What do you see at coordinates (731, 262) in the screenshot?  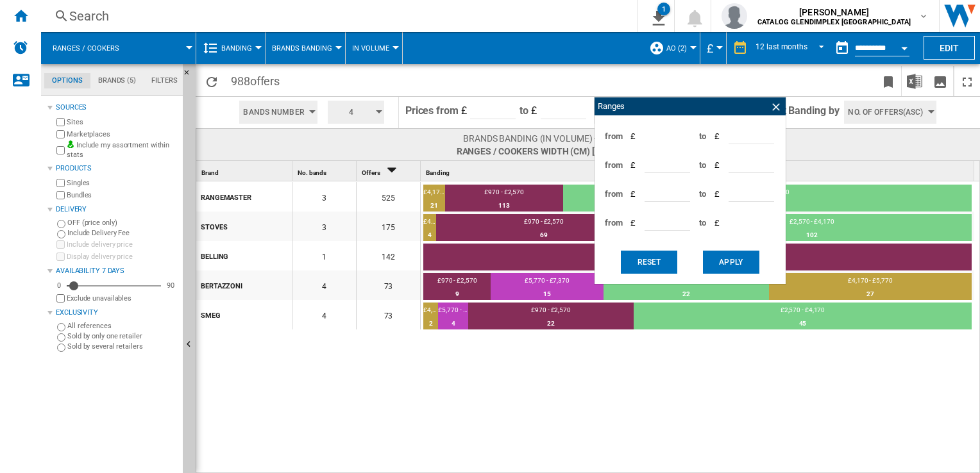 I see `button: Apply` at bounding box center [731, 262].